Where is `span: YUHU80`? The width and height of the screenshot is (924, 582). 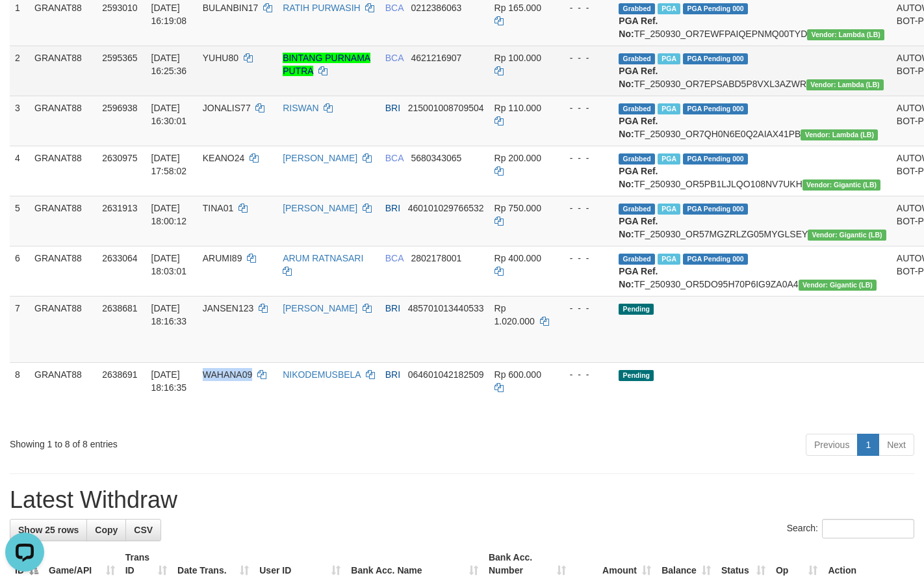
span: YUHU80 is located at coordinates (221, 58).